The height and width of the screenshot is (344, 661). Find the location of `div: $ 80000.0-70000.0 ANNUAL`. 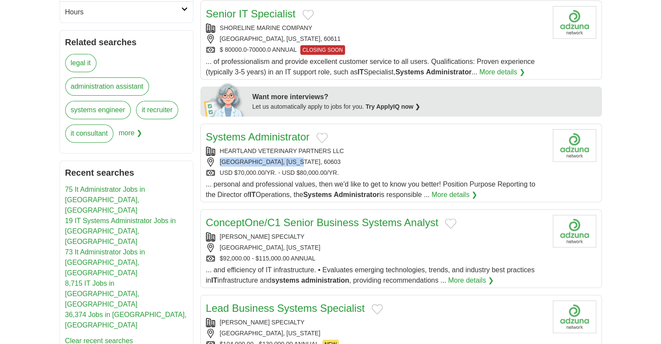

div: $ 80000.0-70000.0 ANNUAL is located at coordinates (376, 50).